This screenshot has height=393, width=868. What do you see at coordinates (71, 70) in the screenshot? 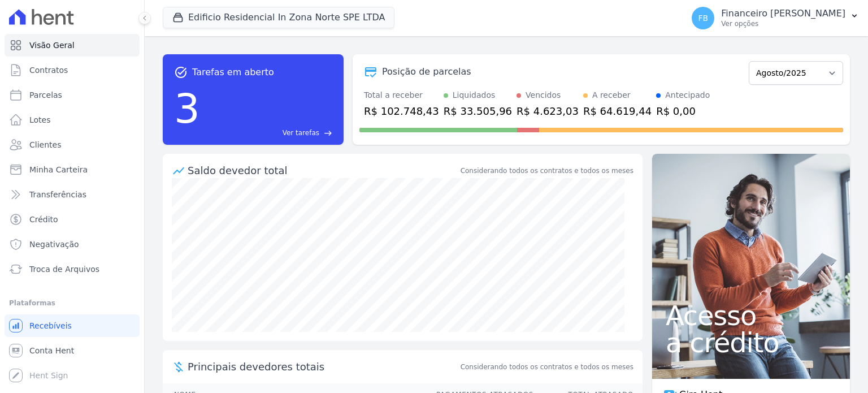
I see `a: Contratos` at bounding box center [71, 70].